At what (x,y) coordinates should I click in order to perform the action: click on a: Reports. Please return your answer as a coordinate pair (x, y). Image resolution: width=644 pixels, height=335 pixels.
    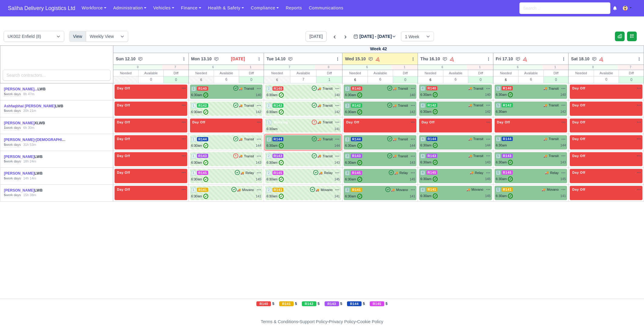
    Looking at the image, I should click on (293, 8).